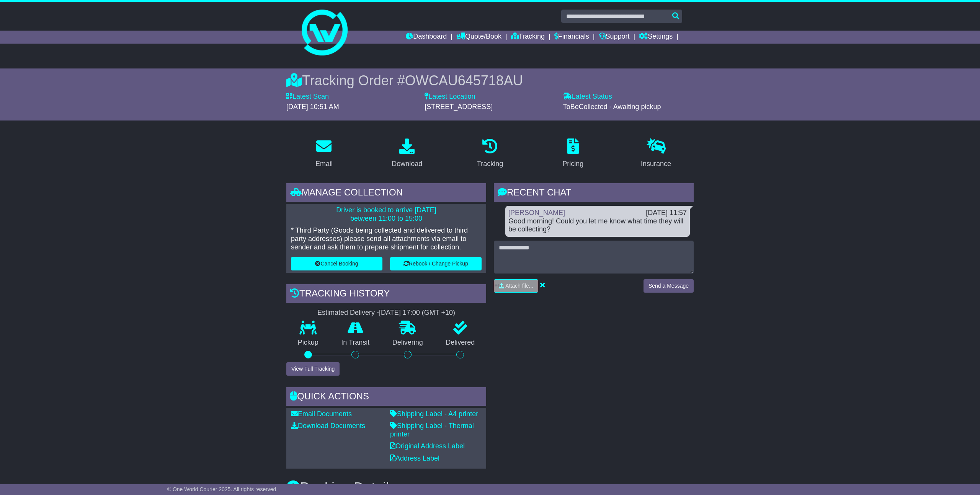 This screenshot has width=980, height=495. Describe the element at coordinates (573, 164) in the screenshot. I see `div: Pricing` at that location.